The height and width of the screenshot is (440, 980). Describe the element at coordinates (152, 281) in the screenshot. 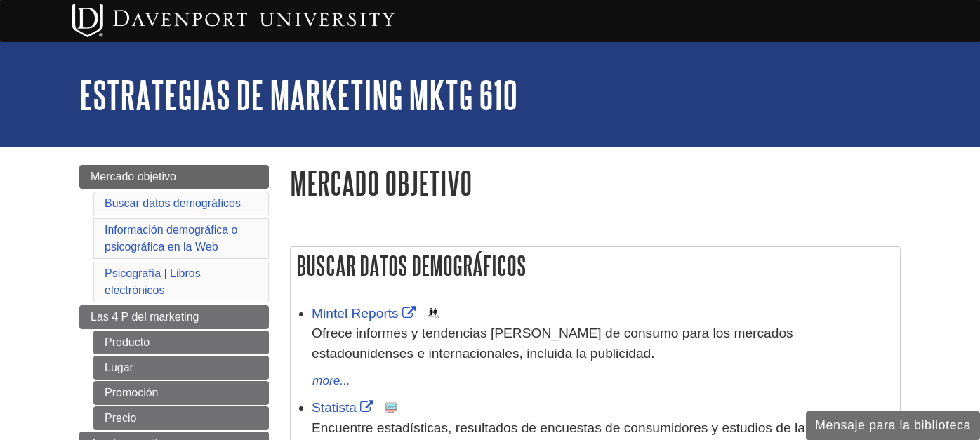

I see `a: Psicografía | Libros electrónicos` at that location.